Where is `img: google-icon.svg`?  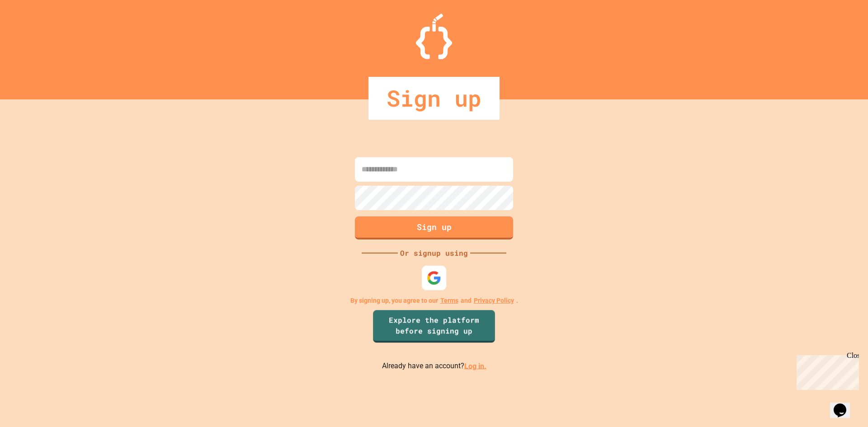 img: google-icon.svg is located at coordinates (434, 278).